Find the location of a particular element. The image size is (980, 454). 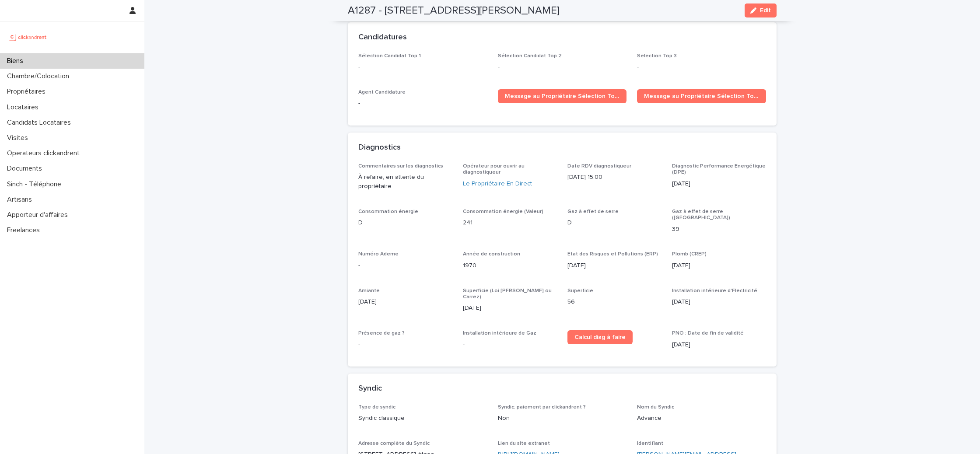

p: Biens is located at coordinates (17, 61).